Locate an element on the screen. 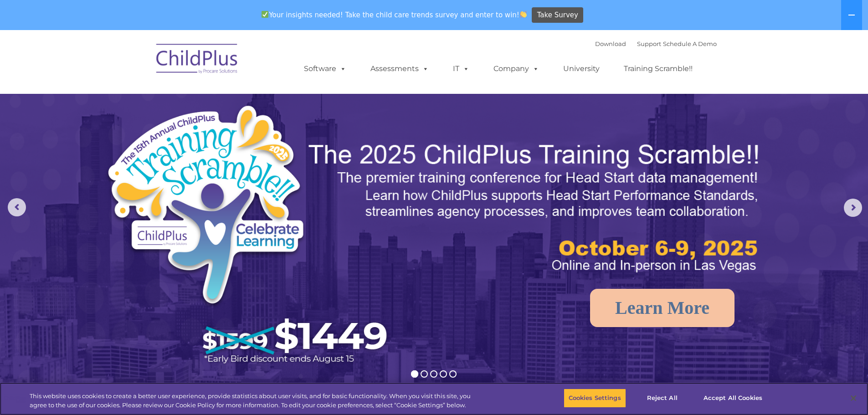 The image size is (868, 415). a: Software is located at coordinates (325, 69).